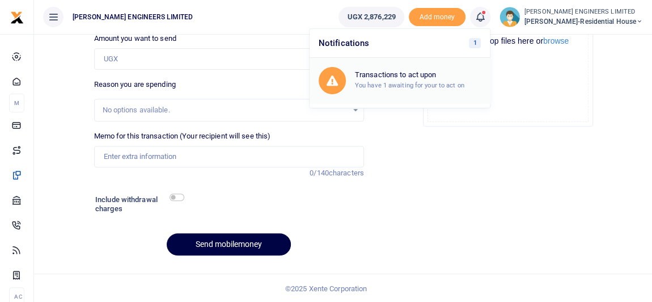 Image resolution: width=652 pixels, height=302 pixels. Describe the element at coordinates (17, 16) in the screenshot. I see `a: logo-small logo-large logo-large` at that location.